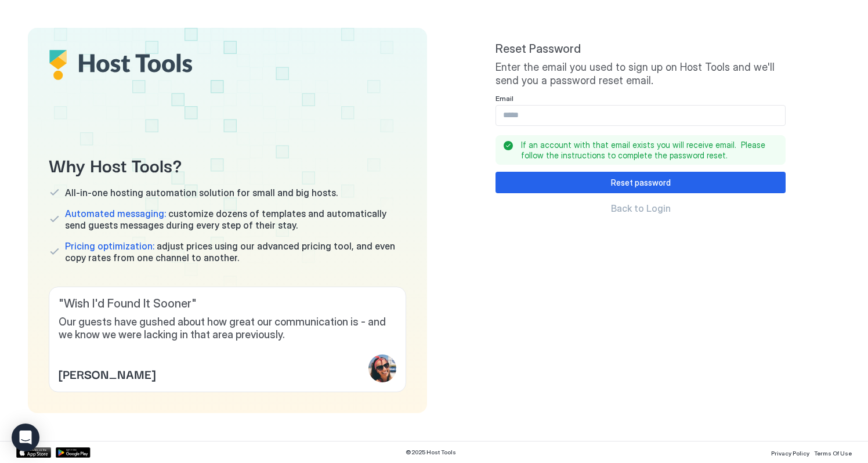  What do you see at coordinates (640, 116) in the screenshot?
I see `input: Input Field` at bounding box center [640, 116].